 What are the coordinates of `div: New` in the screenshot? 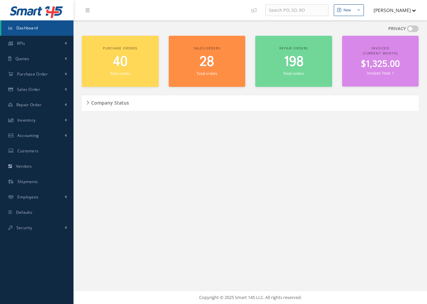 It's located at (347, 10).